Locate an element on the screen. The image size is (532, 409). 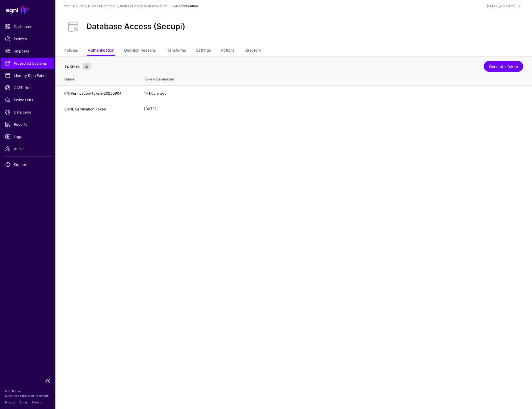
span: Policies is located at coordinates (28, 39).